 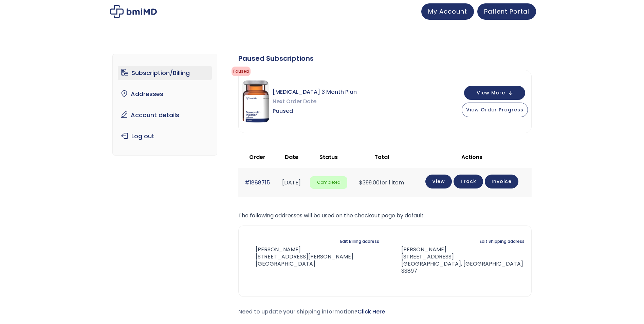 I want to click on p: The following addresses will be used on the checkout page by default., so click(x=385, y=216).